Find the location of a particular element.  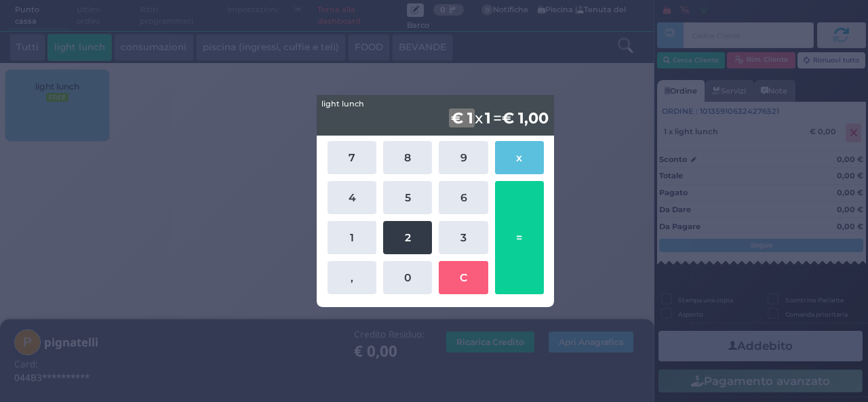

button: 6 is located at coordinates (464, 197).